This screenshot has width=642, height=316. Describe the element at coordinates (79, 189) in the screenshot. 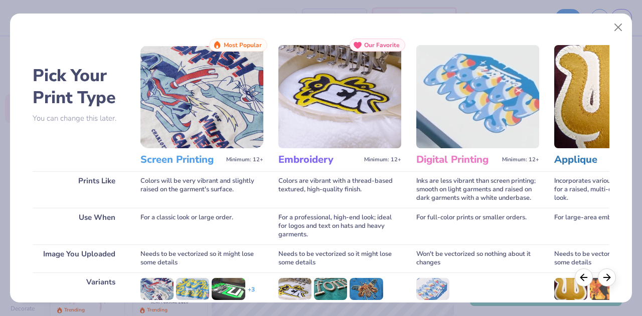

I see `div: Prints Like` at that location.